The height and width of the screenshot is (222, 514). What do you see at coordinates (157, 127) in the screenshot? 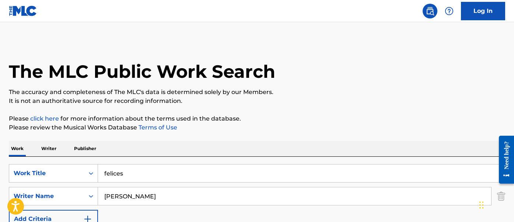
I see `a: Terms of Use` at bounding box center [157, 127].